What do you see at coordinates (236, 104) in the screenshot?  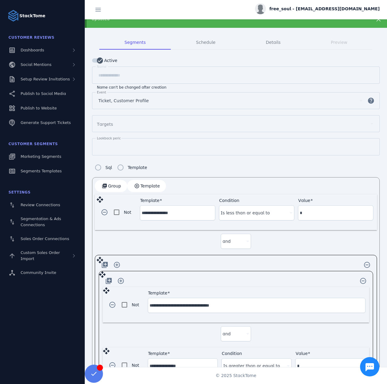 I see `mat-form-field: Segment events` at bounding box center [236, 104].